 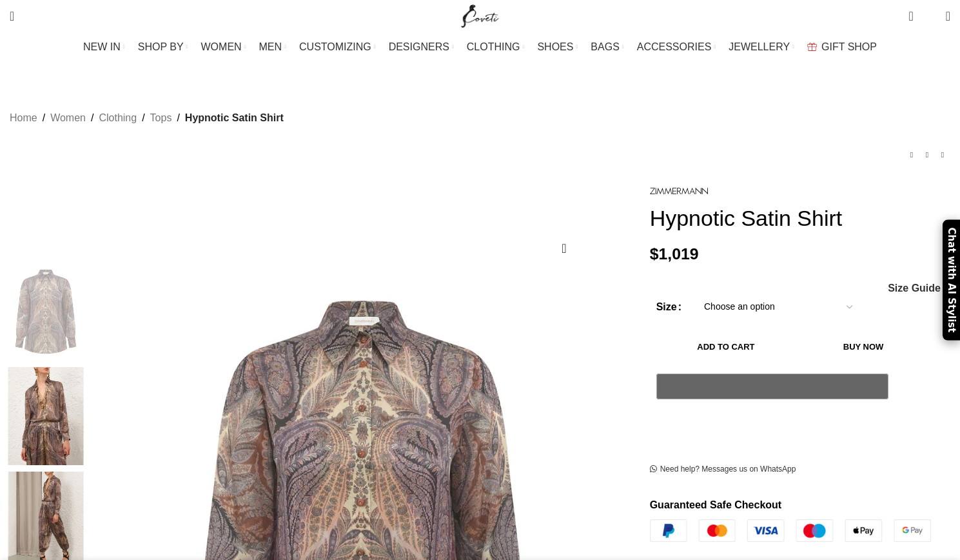 What do you see at coordinates (716, 504) in the screenshot?
I see `strong: Guaranteed Safe Checkout` at bounding box center [716, 504].